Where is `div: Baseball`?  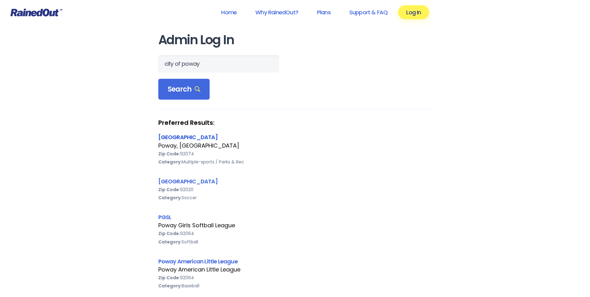 div: Baseball is located at coordinates (295, 285).